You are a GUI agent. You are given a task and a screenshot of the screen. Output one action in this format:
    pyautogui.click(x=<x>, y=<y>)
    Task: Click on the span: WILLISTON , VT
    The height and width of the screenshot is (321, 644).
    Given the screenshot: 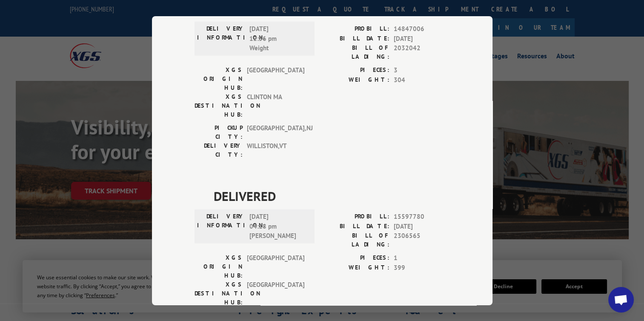 What is the action you would take?
    pyautogui.click(x=275, y=151)
    